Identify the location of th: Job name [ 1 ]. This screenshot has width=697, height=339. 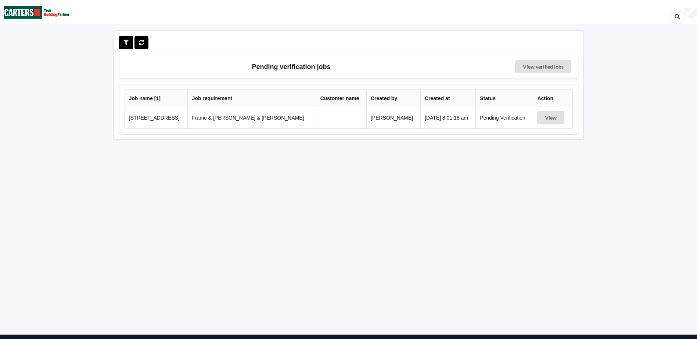
(156, 98).